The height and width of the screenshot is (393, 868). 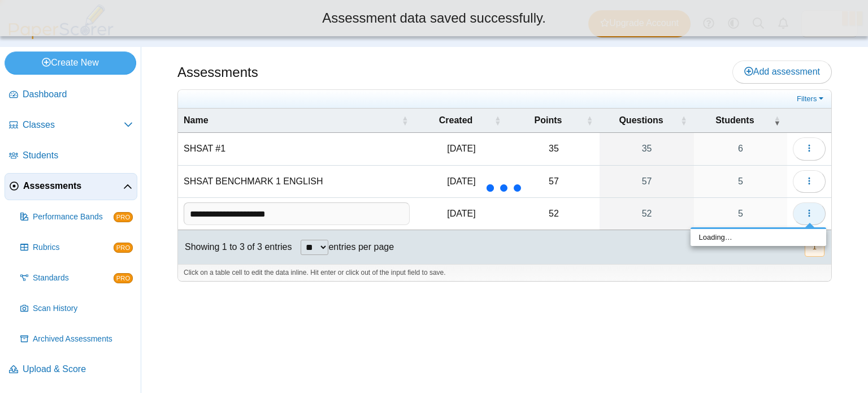 What do you see at coordinates (434, 18) in the screenshot?
I see `div: Assessment data saved successfully.` at bounding box center [434, 18].